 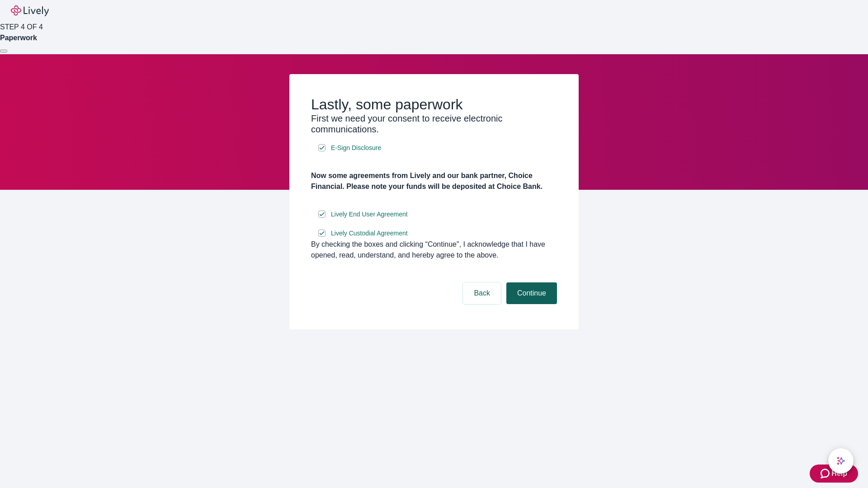 I want to click on h3: First we need your consent to receive electronic communications., so click(x=434, y=124).